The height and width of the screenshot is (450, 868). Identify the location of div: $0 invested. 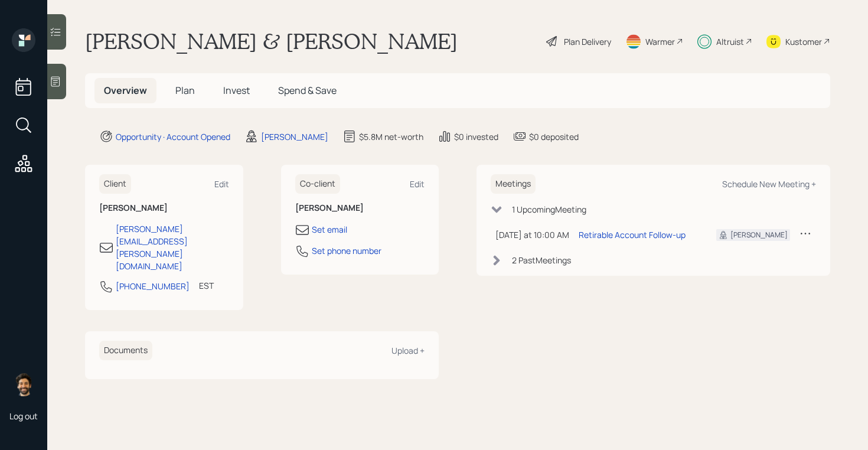
(476, 136).